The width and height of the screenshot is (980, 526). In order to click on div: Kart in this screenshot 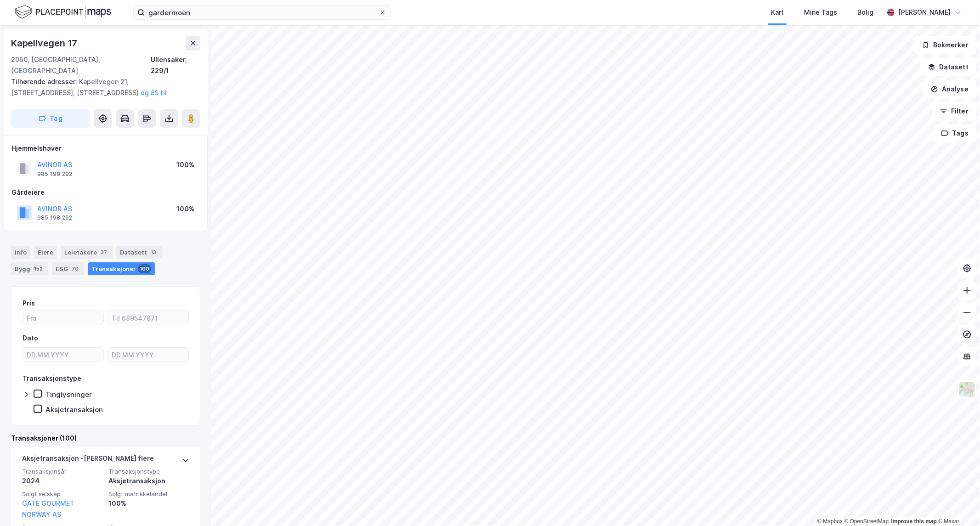, I will do `click(777, 13)`.